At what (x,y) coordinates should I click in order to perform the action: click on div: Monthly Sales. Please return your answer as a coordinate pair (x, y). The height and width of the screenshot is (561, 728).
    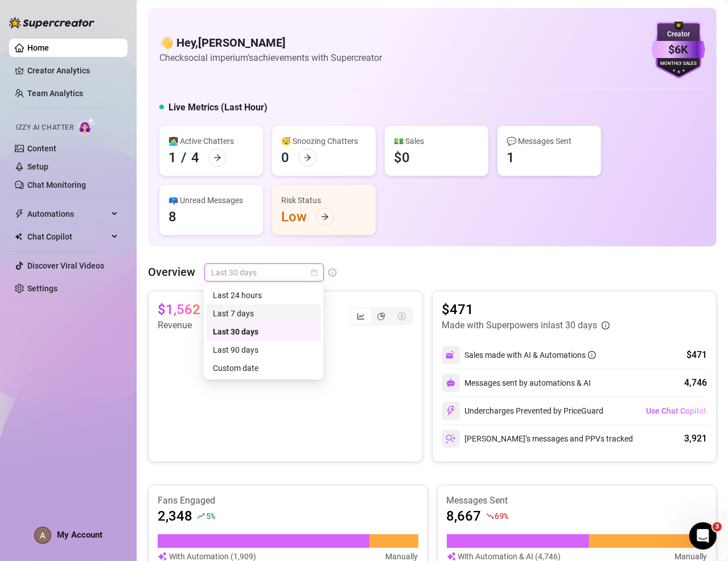
    Looking at the image, I should click on (678, 64).